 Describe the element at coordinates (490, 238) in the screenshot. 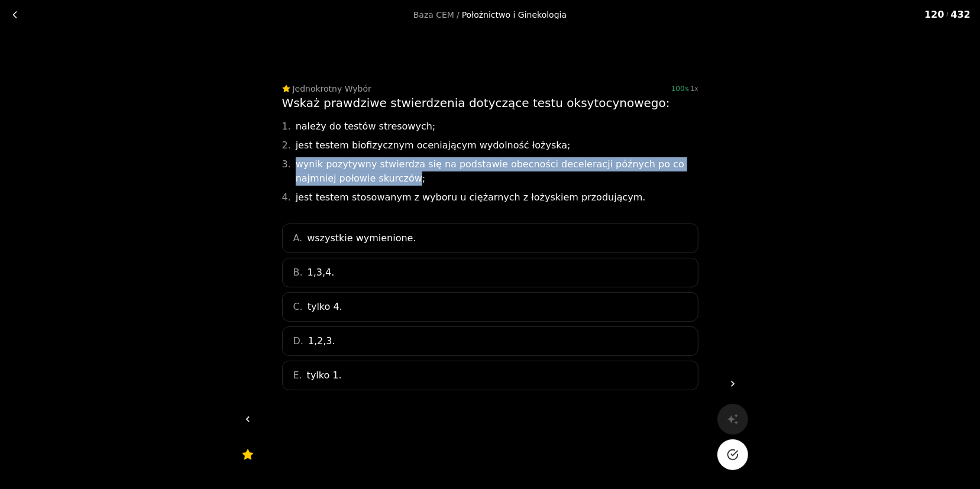

I see `div: A.wszystkie wymienione.` at that location.